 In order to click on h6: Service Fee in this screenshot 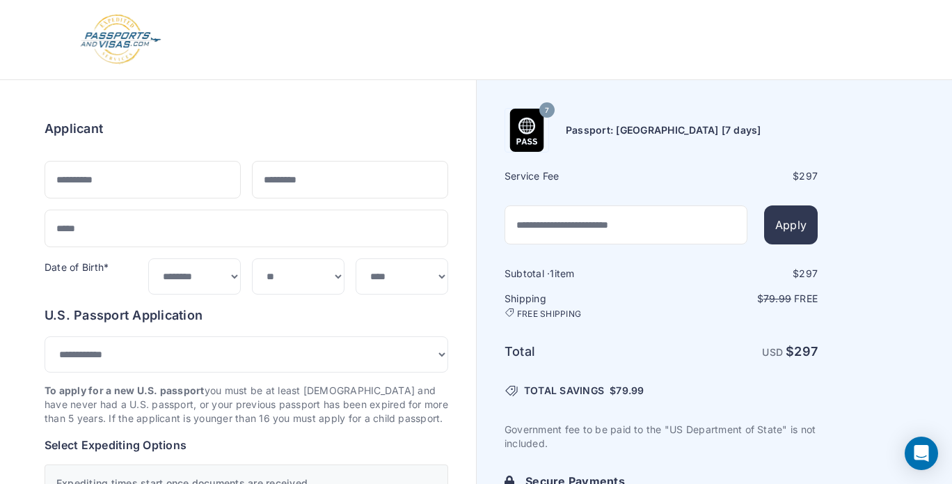, I will do `click(582, 176)`.